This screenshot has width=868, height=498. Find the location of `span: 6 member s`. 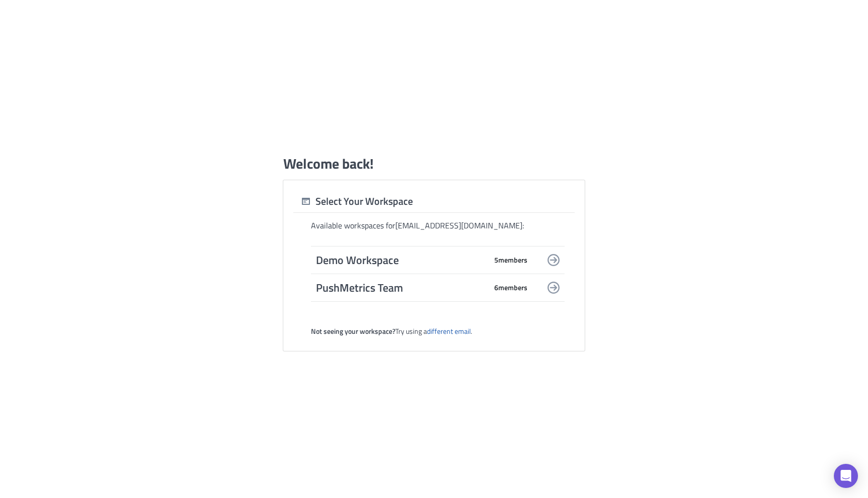

span: 6 member s is located at coordinates (511, 287).